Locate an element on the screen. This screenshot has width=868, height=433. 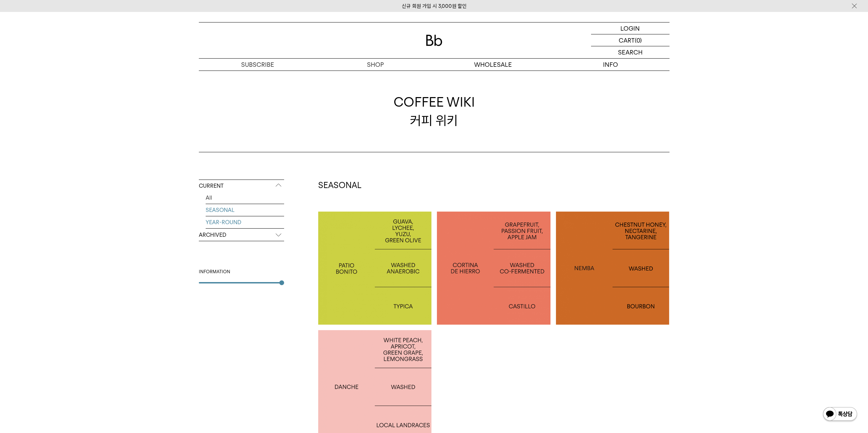
a: YEAR-ROUND is located at coordinates (245, 222).